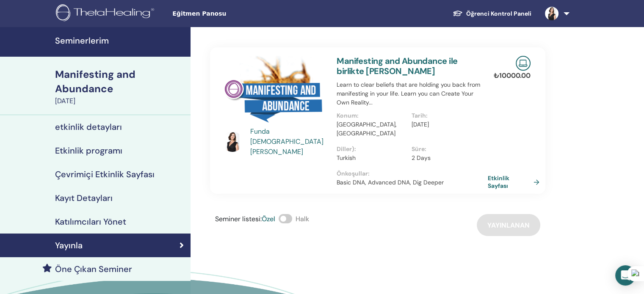  Describe the element at coordinates (446, 149) in the screenshot. I see `p: Süre :` at that location.